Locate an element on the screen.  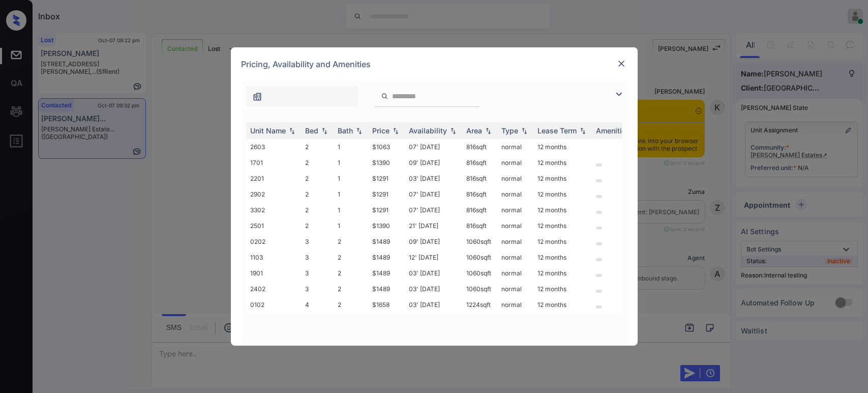
td: 1103 is located at coordinates (274, 257).